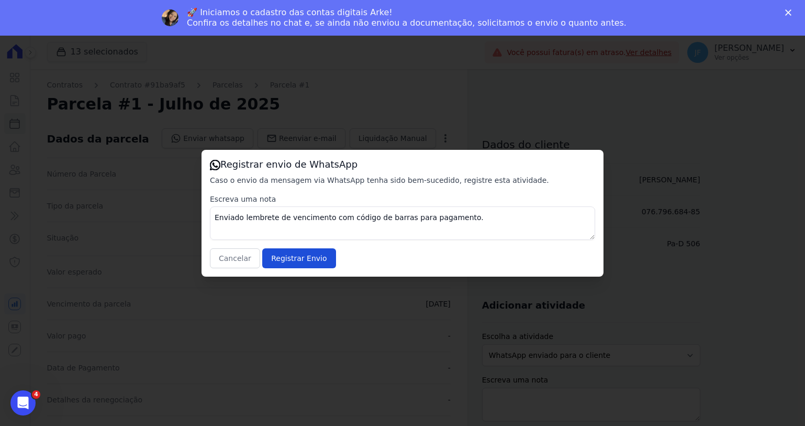  Describe the element at coordinates (791, 13) in the screenshot. I see `div: Fechar` at that location.